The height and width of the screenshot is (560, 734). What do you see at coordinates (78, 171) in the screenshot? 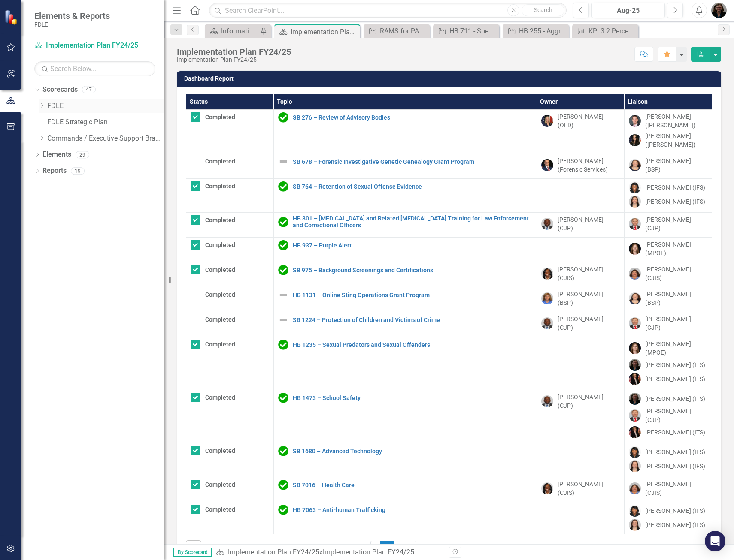
I see `div: 19` at bounding box center [78, 171].